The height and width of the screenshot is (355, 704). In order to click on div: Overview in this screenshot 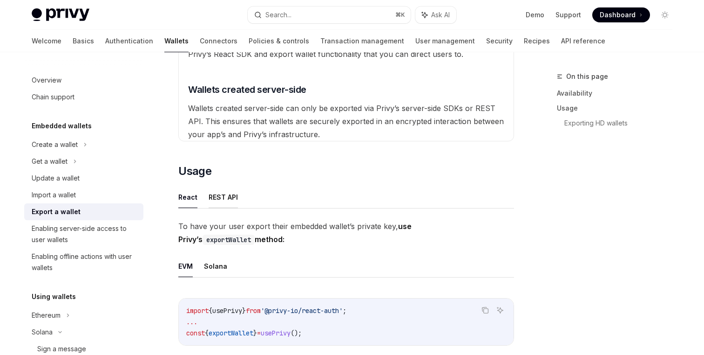, I will do `click(47, 80)`.